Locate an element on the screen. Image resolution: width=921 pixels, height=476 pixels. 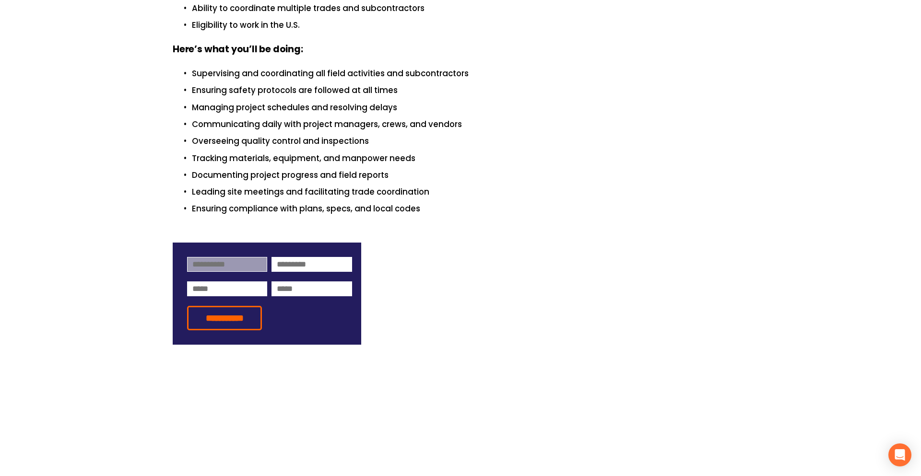
p: Ability to coordinate multiple trades and subcontractors is located at coordinates (470, 8).